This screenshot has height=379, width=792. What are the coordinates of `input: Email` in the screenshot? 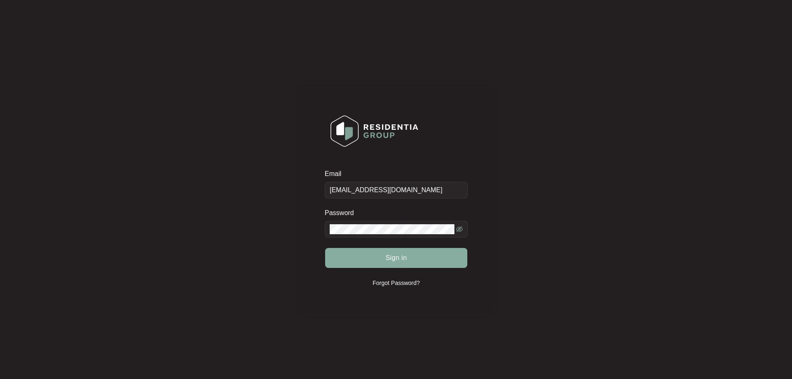 It's located at (396, 190).